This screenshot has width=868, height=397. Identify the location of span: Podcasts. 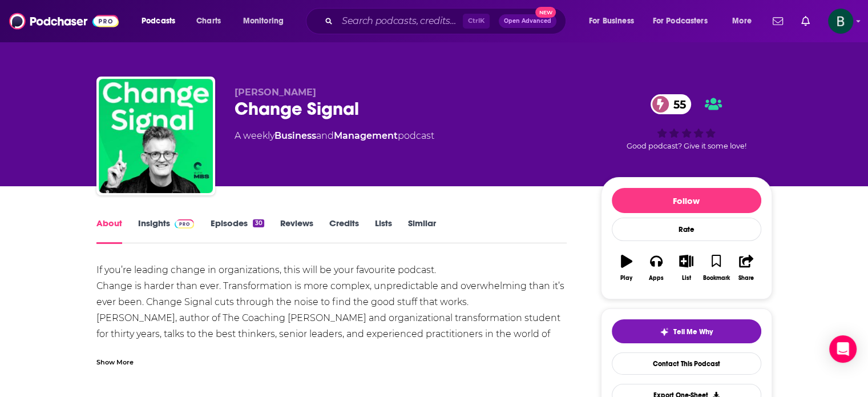
(158, 21).